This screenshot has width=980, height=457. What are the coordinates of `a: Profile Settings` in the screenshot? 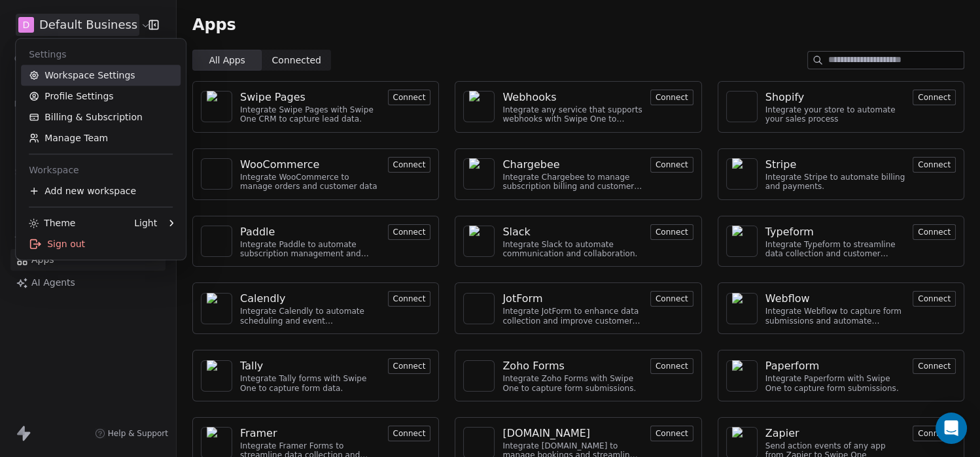 It's located at (101, 96).